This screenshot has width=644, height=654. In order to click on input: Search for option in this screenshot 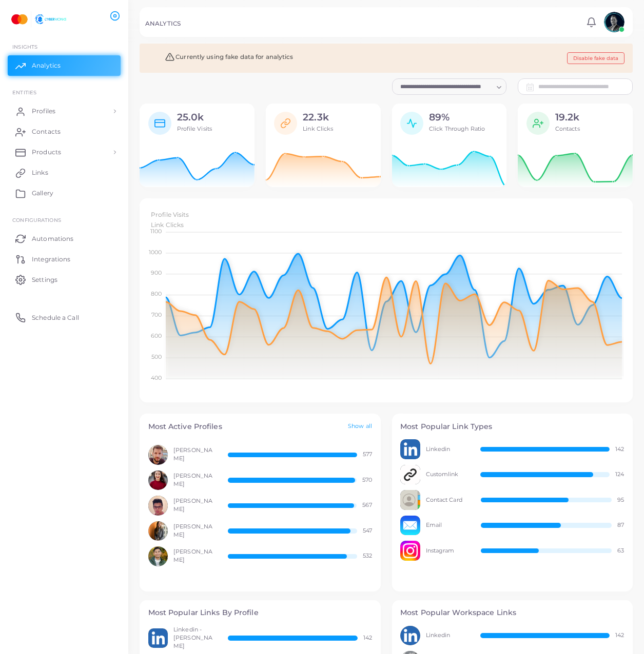, I will do `click(445, 87)`.